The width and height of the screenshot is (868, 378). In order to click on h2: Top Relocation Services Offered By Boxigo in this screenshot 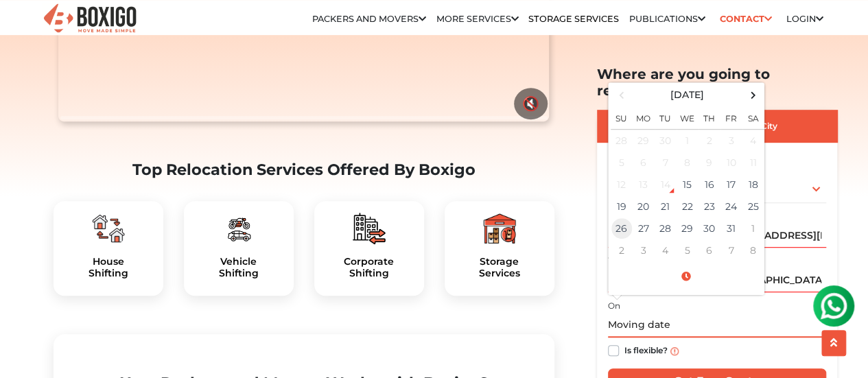, I will do `click(304, 169)`.